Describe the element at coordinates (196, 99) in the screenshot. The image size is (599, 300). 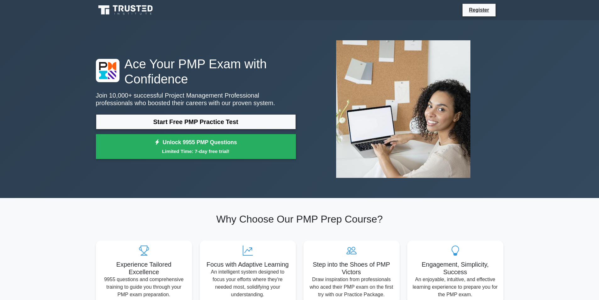
I see `p: Join 10,000+ successful Project Management Professional professionals who boosted their careers w...` at that location.